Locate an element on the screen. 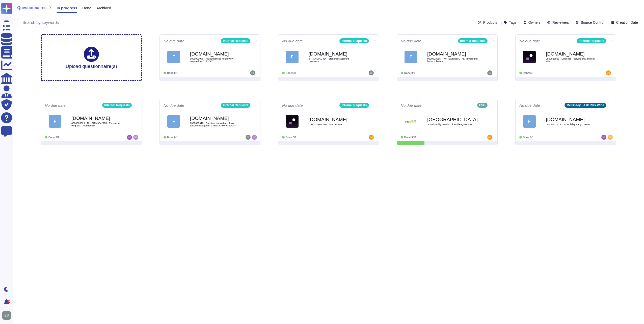 This screenshot has height=324, width=644. span: Sustainability Section of Profile Questions is located at coordinates (453, 124).